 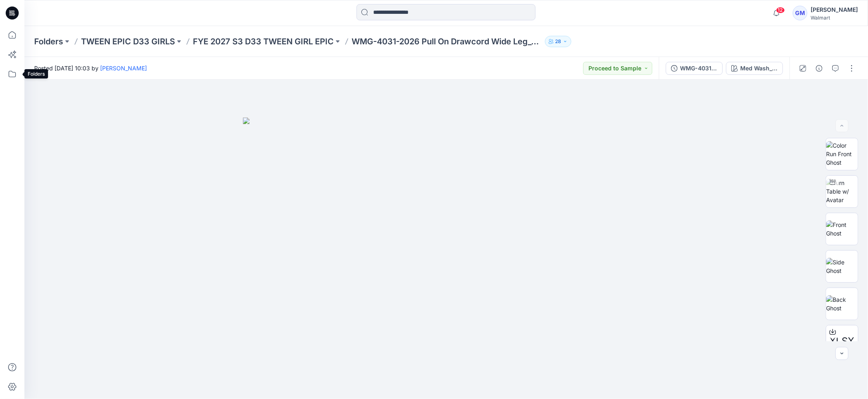 What do you see at coordinates (699, 68) in the screenshot?
I see `div: WMG-4031-2026 Pull On Drawcord Wide Leg_Opt3_Full Colorway` at bounding box center [699, 68].